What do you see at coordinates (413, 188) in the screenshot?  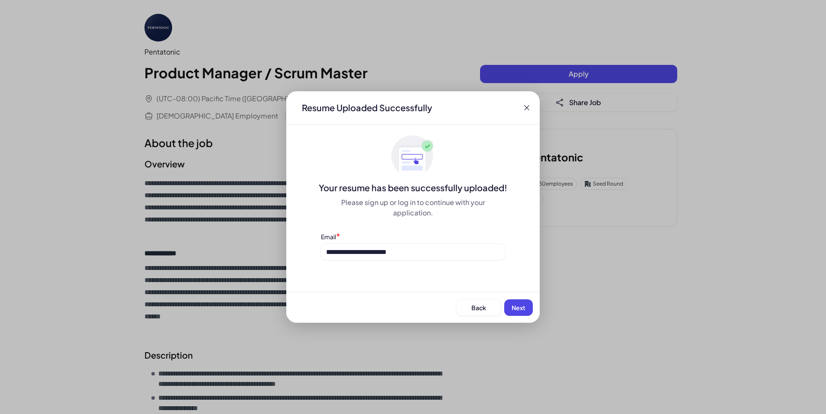 I see `div: Your resume has been successfully uploaded!` at bounding box center [413, 188].